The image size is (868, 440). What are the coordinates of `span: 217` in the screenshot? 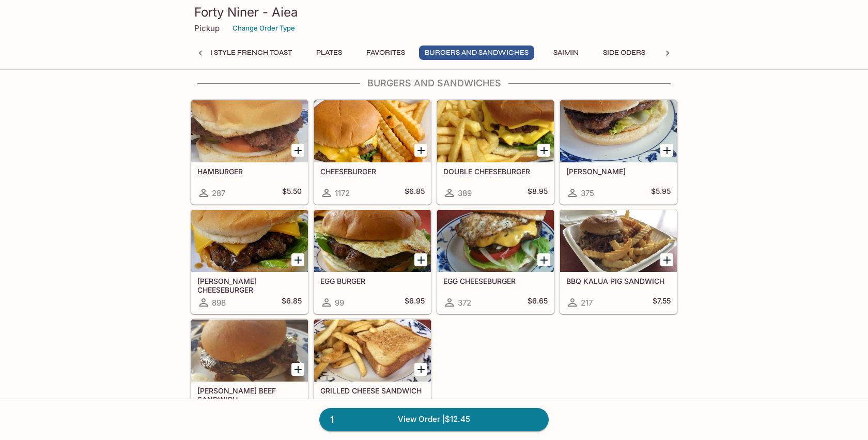 It's located at (587, 302).